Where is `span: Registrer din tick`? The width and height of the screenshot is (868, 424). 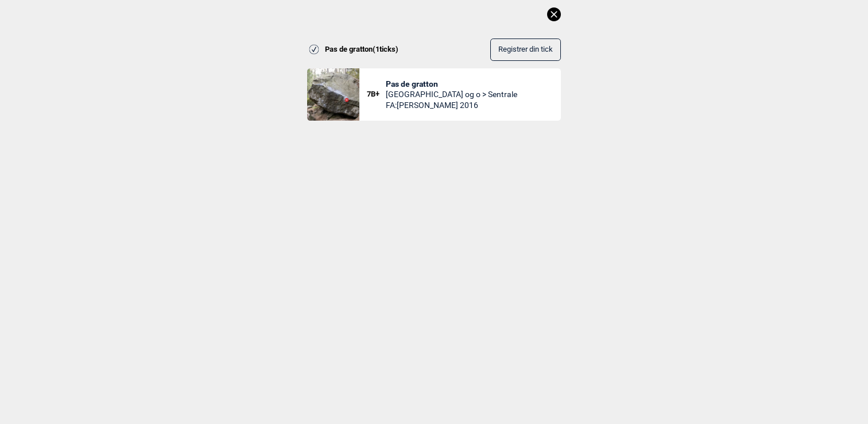 span: Registrer din tick is located at coordinates (525, 50).